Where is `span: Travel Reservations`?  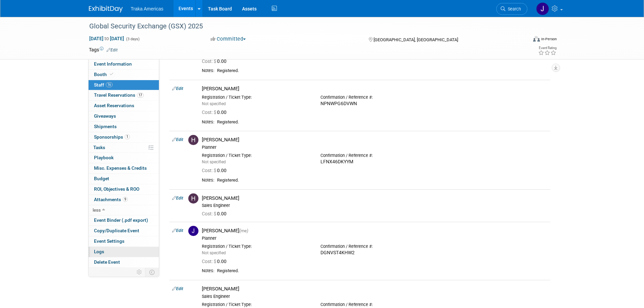 span: Travel Reservations is located at coordinates (119, 95).